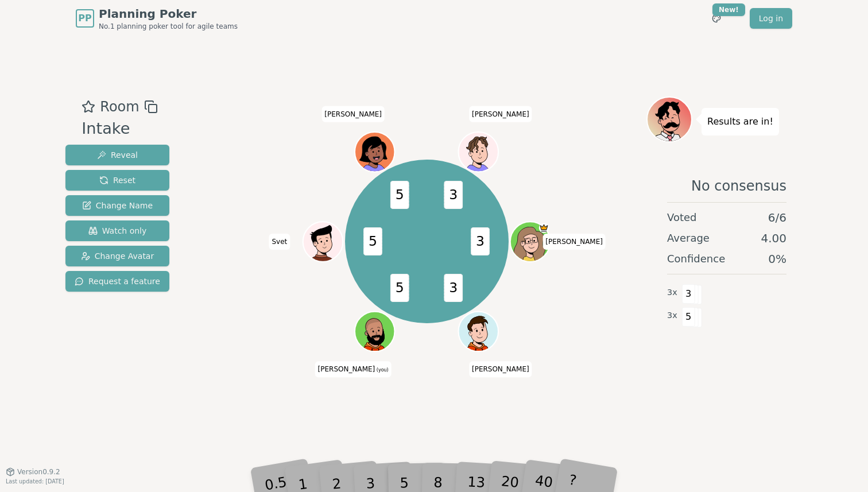 Image resolution: width=868 pixels, height=492 pixels. Describe the element at coordinates (117, 256) in the screenshot. I see `span: Change Avatar` at that location.